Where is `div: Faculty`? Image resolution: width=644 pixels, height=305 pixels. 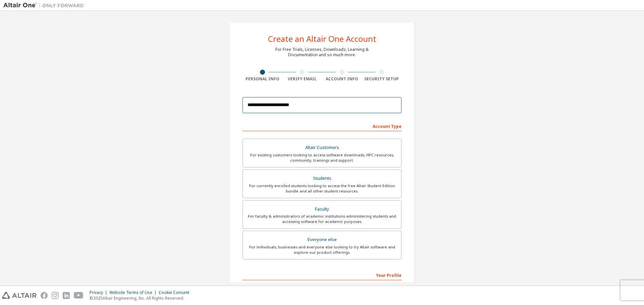
div: Faculty is located at coordinates (322, 209).